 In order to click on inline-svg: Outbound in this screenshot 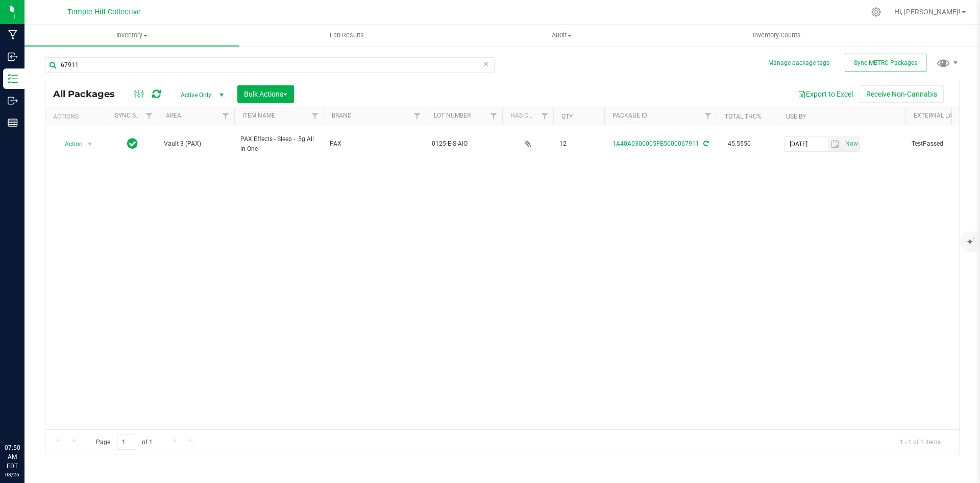, I will do `click(13, 101)`.